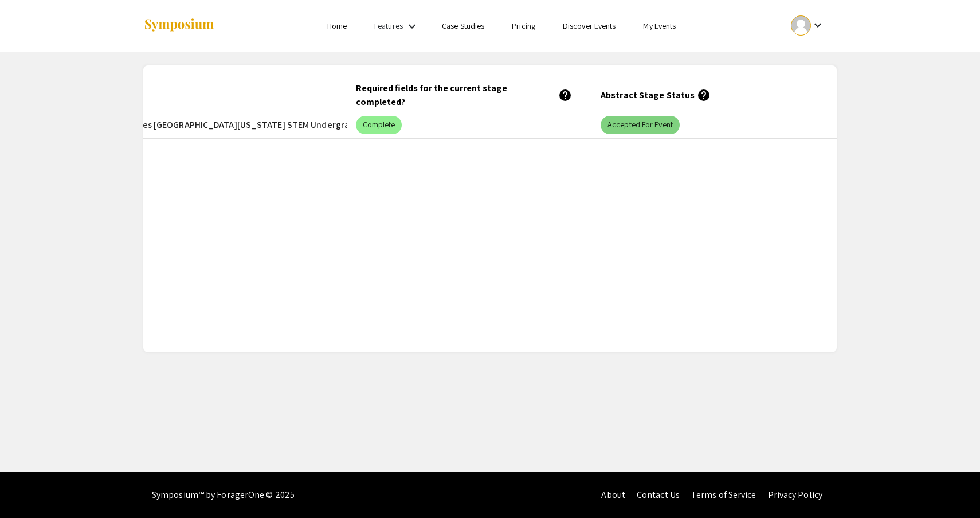 Image resolution: width=980 pixels, height=518 pixels. I want to click on mat-icon: Expand account dropdown, so click(818, 25).